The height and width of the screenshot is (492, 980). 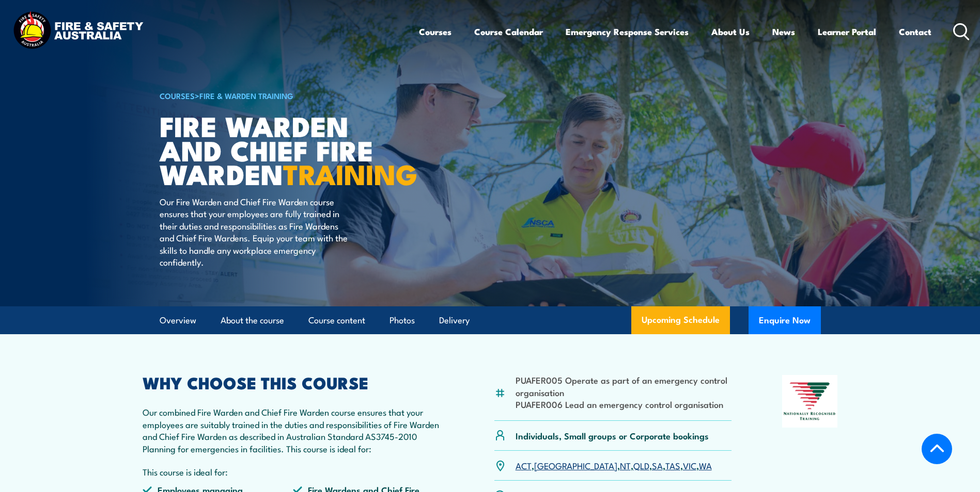 What do you see at coordinates (287, 150) in the screenshot?
I see `h1: Fire Warden and Chief Fire Warden` at bounding box center [287, 150].